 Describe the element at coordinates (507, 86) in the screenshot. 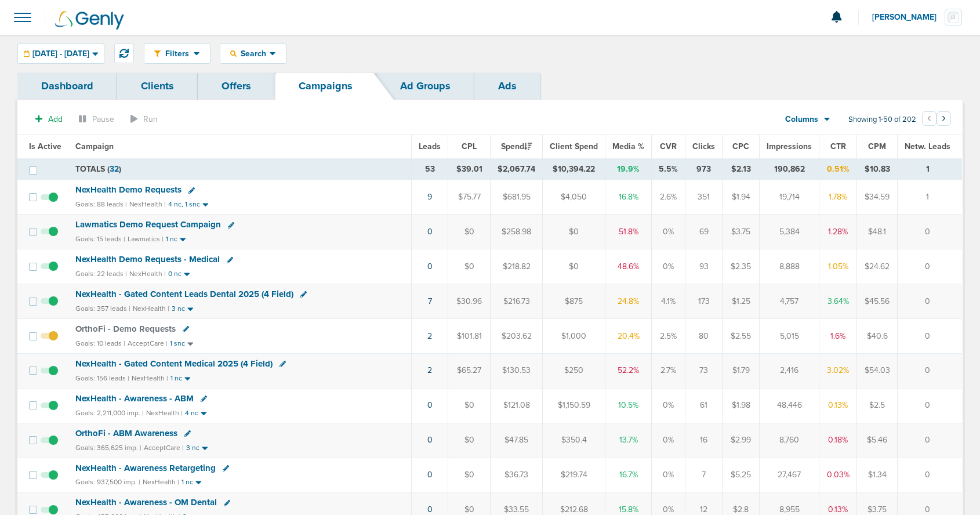

I see `a: Ads` at that location.